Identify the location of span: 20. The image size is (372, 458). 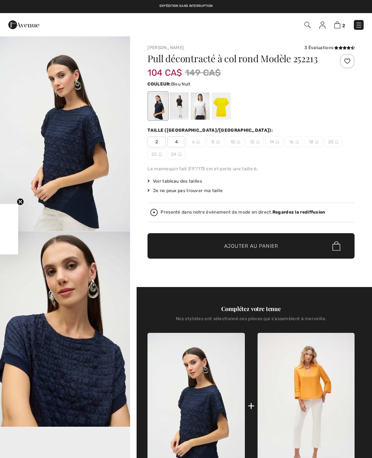
(333, 142).